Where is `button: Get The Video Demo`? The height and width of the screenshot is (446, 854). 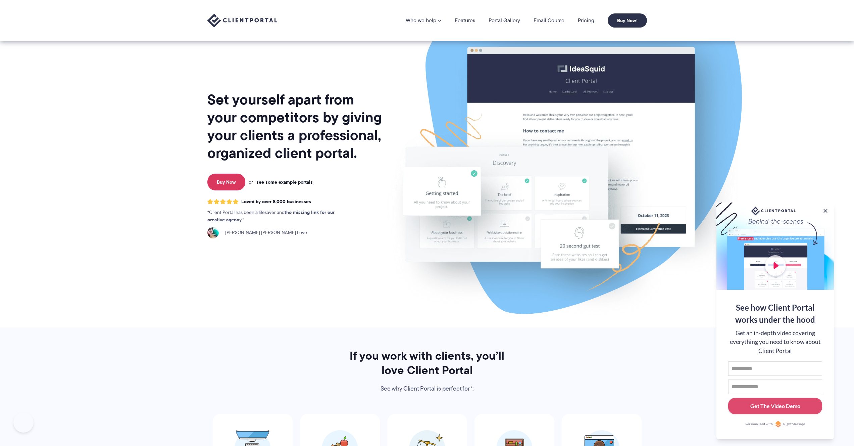
button: Get The Video Demo is located at coordinates (775, 406).